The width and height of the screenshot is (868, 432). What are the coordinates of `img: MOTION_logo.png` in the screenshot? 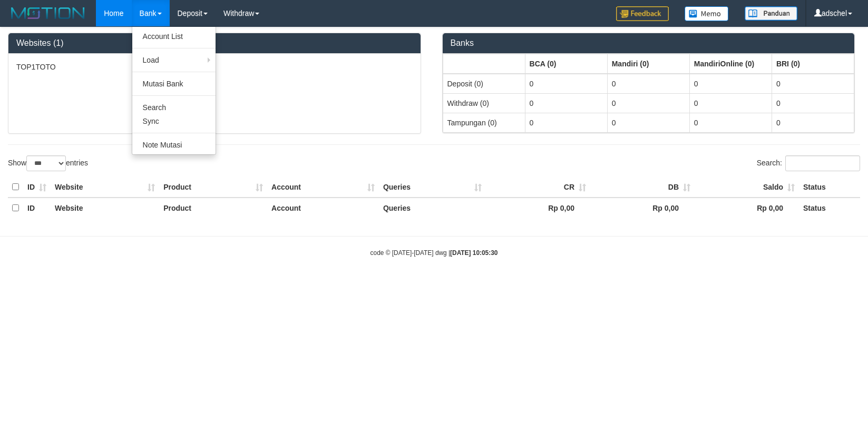 It's located at (48, 13).